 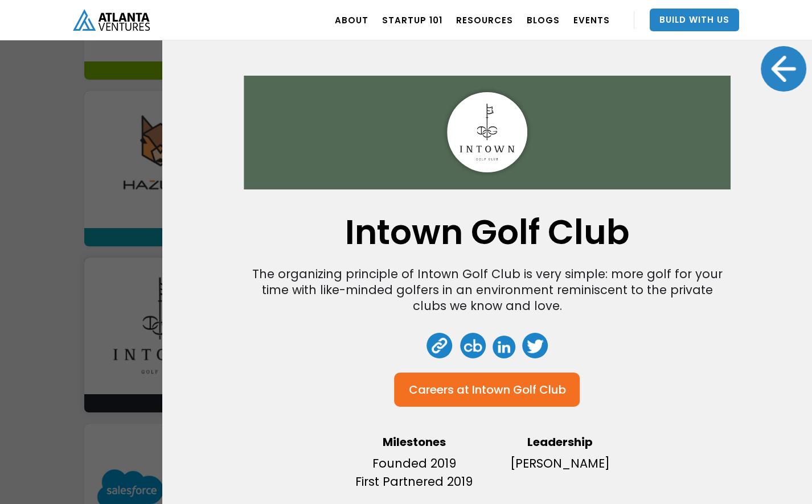 I want to click on a: ABOUT, so click(x=351, y=20).